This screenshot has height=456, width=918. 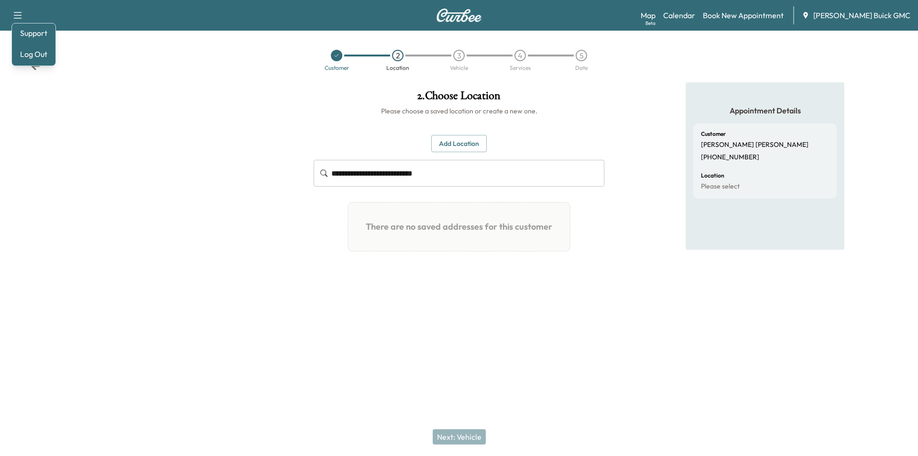 I want to click on a: Support, so click(x=33, y=33).